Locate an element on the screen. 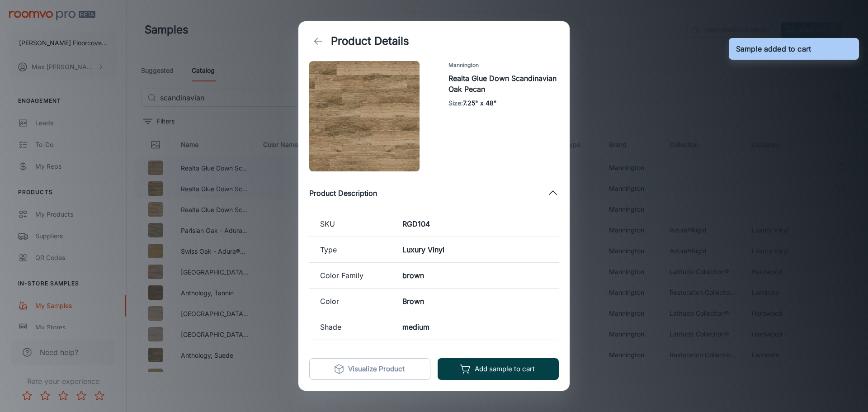 Image resolution: width=868 pixels, height=412 pixels. h6: medium is located at coordinates (475, 327).